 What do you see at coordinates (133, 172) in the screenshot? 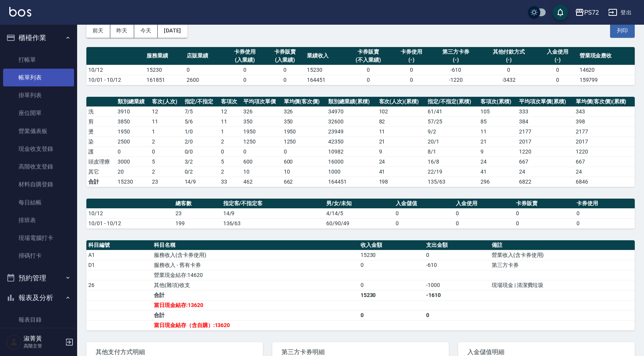
I see `td: 20` at bounding box center [133, 172].